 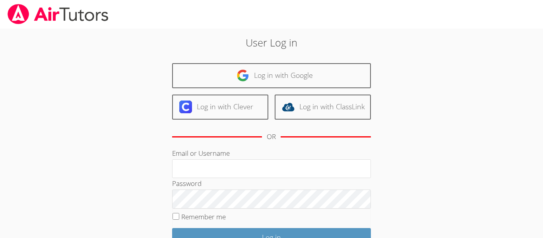 What do you see at coordinates (272, 43) in the screenshot?
I see `h2: User Log in` at bounding box center [272, 43].